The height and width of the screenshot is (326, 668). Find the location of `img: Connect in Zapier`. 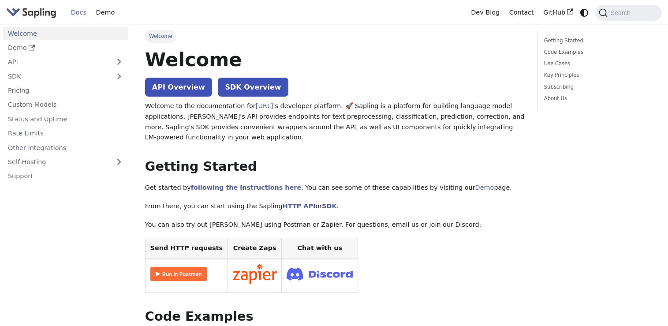

img: Connect in Zapier is located at coordinates (255, 274).